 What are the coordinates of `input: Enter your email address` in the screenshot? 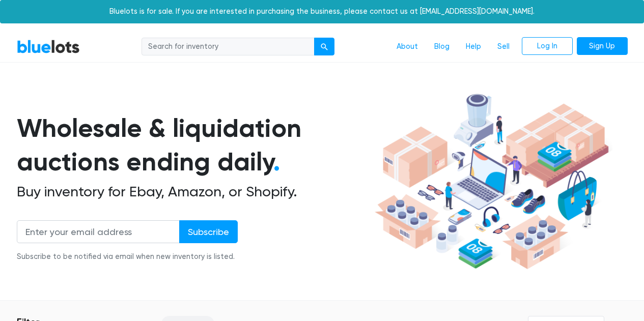 It's located at (98, 232).